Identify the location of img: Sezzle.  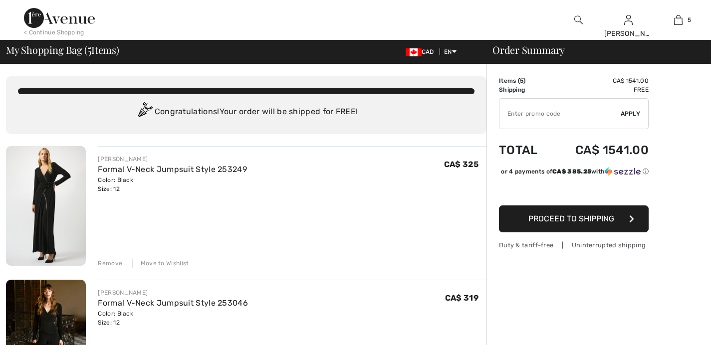
(623, 172).